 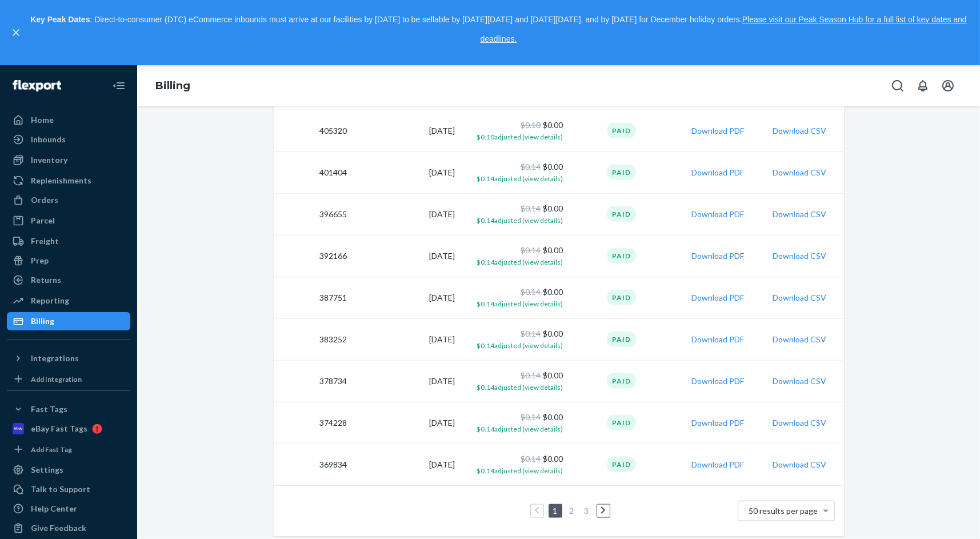 I want to click on div: Home, so click(x=42, y=120).